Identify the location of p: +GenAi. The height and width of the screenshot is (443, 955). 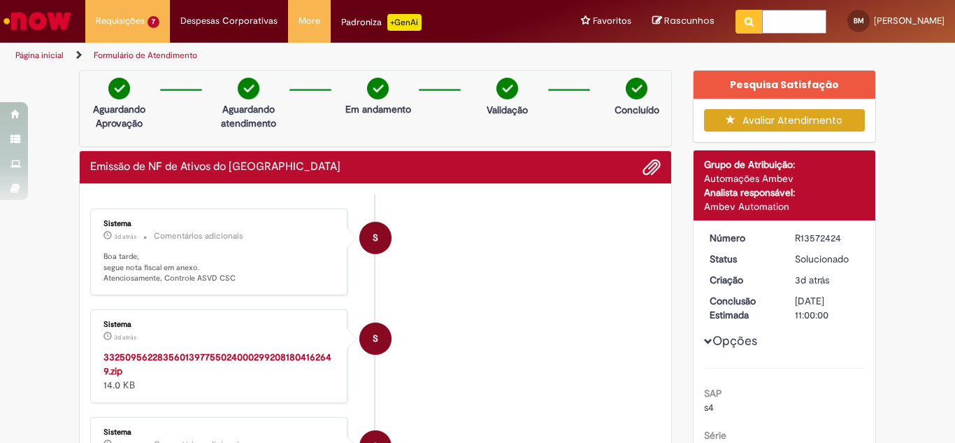
(404, 22).